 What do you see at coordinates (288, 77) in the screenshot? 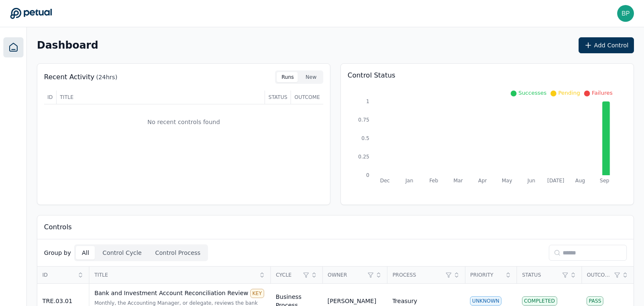
I see `button: Runs` at bounding box center [288, 77].